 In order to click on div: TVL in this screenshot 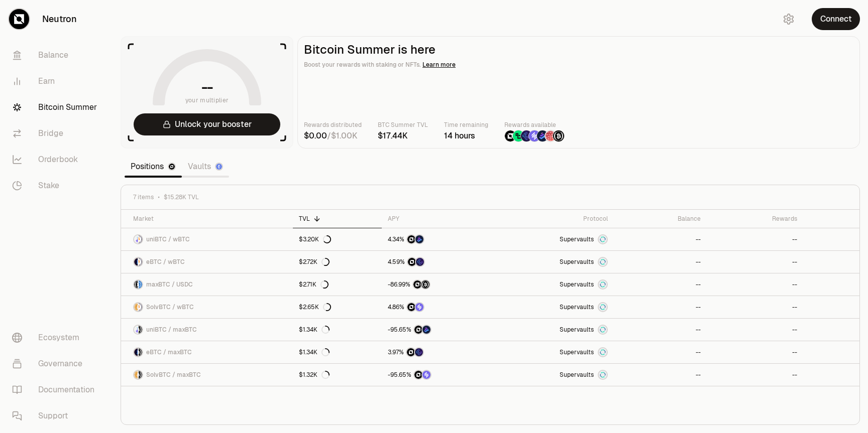, I will do `click(337, 219)`.